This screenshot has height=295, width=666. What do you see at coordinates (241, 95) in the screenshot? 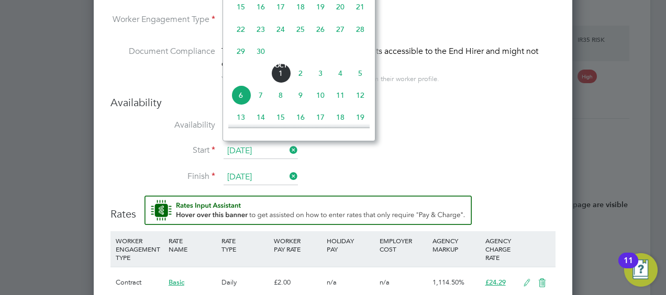
I see `span: 6` at bounding box center [241, 95].